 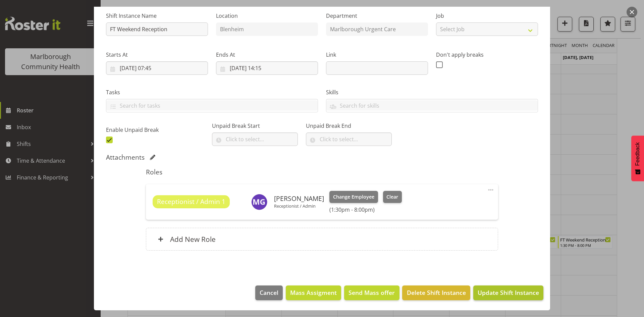 I want to click on input: Shift Instance Name, so click(x=157, y=29).